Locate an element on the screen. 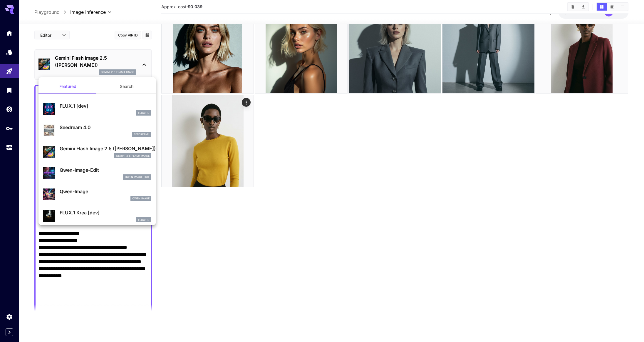 The height and width of the screenshot is (342, 644). p: qwen_image_edit is located at coordinates (137, 177).